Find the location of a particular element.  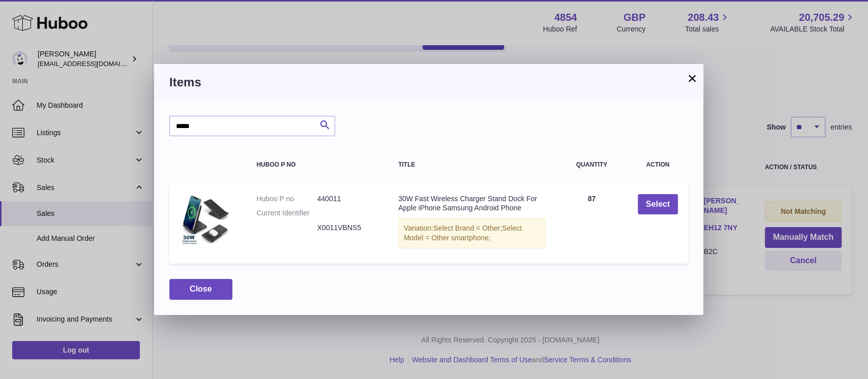

span: Close is located at coordinates (201, 289).